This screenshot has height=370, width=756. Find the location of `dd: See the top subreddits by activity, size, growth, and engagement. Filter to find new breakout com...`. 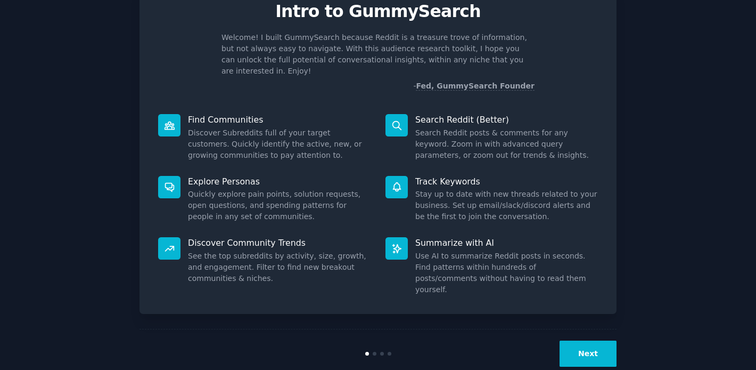

dd: See the top subreddits by activity, size, growth, and engagement. Filter to find new breakout com... is located at coordinates (279, 267).